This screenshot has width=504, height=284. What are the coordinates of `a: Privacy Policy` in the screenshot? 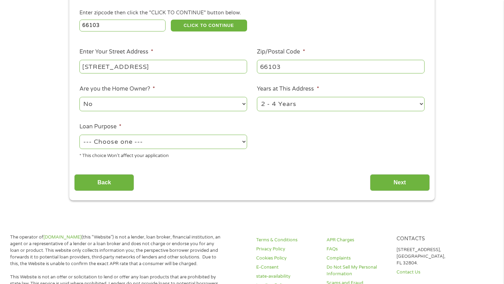 It's located at (287, 249).